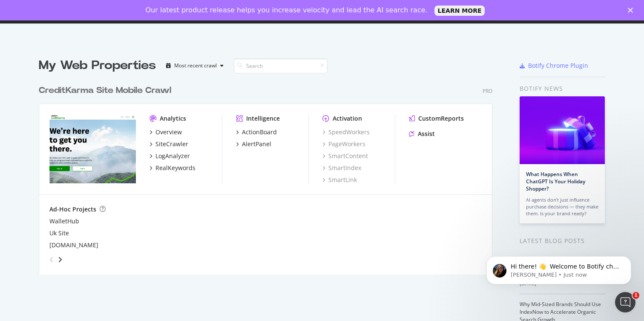  What do you see at coordinates (287, 10) in the screenshot?
I see `div: Our latest product release helps you increase velocity and lead the AI search race.` at bounding box center [287, 10].